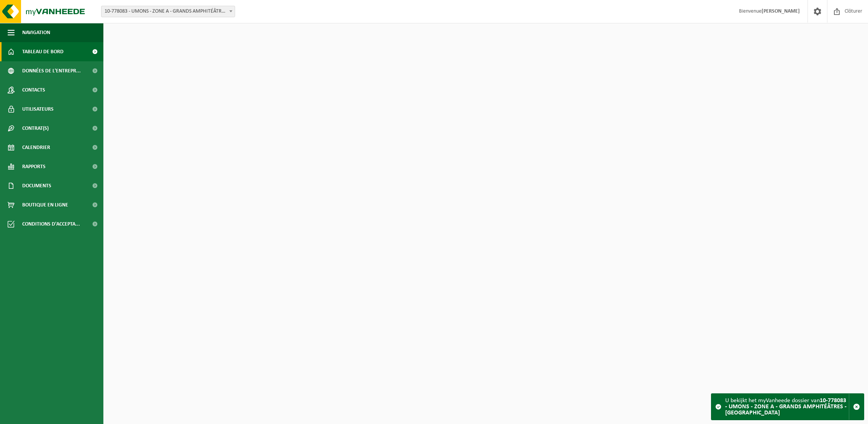  I want to click on span: Tableau de bord, so click(43, 51).